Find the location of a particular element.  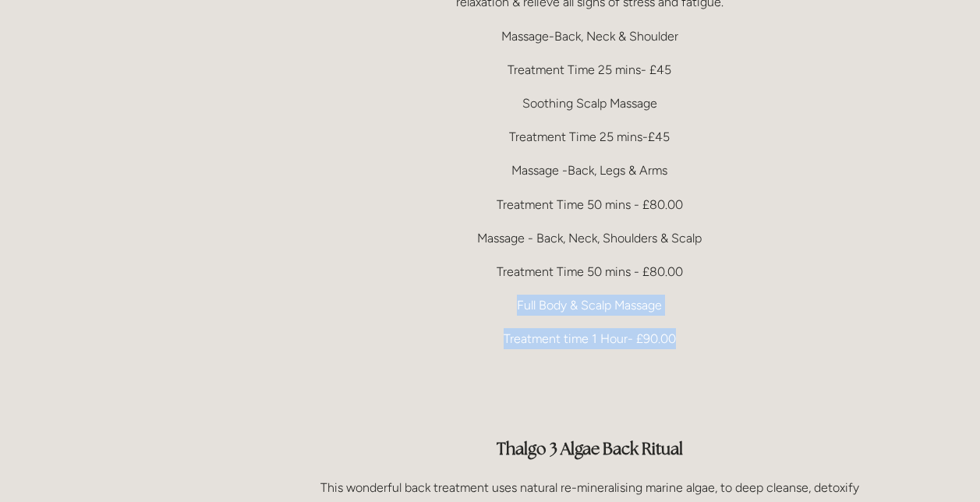

p: Soothing Scalp Massage is located at coordinates (589, 103).